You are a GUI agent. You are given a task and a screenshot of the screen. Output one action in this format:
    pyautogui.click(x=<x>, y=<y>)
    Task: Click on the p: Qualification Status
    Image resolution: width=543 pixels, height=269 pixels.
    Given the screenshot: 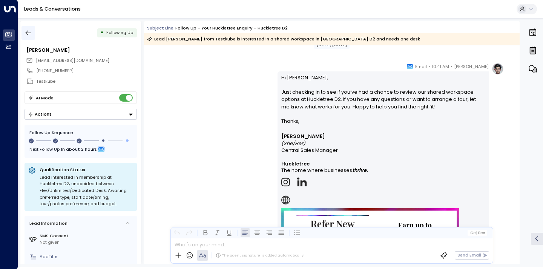 What is the action you would take?
    pyautogui.click(x=86, y=169)
    